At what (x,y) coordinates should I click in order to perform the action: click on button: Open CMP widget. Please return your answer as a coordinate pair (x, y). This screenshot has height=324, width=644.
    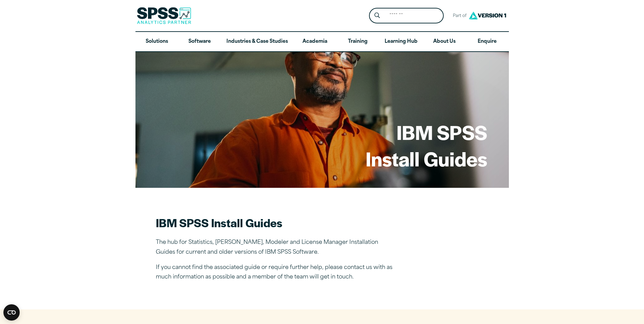
    Looking at the image, I should click on (11, 312).